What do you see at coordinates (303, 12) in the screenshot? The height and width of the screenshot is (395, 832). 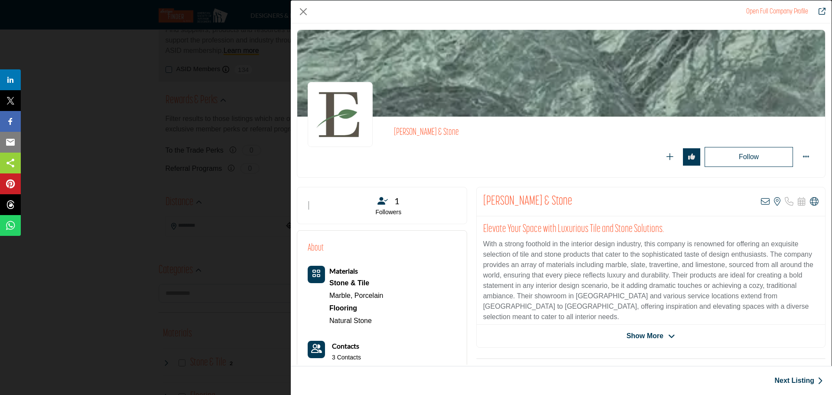 I see `button: Close` at bounding box center [303, 12].